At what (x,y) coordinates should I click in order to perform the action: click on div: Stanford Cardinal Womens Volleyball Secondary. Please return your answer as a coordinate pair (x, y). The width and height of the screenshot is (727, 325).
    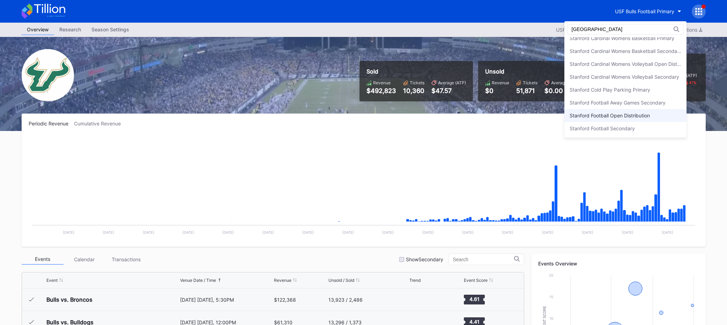
    Looking at the image, I should click on (624, 77).